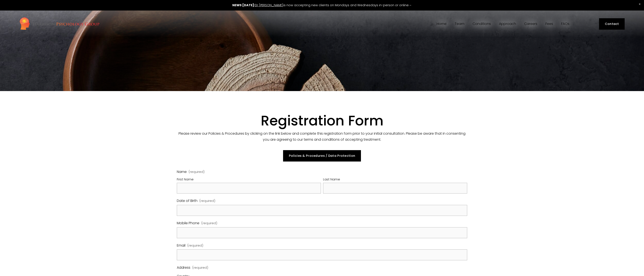 The height and width of the screenshot is (276, 644). Describe the element at coordinates (530, 24) in the screenshot. I see `a: Careers` at that location.